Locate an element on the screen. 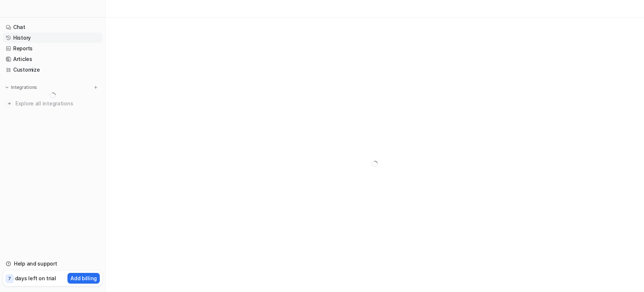 Image resolution: width=644 pixels, height=292 pixels. button: Add billing is located at coordinates (83, 278).